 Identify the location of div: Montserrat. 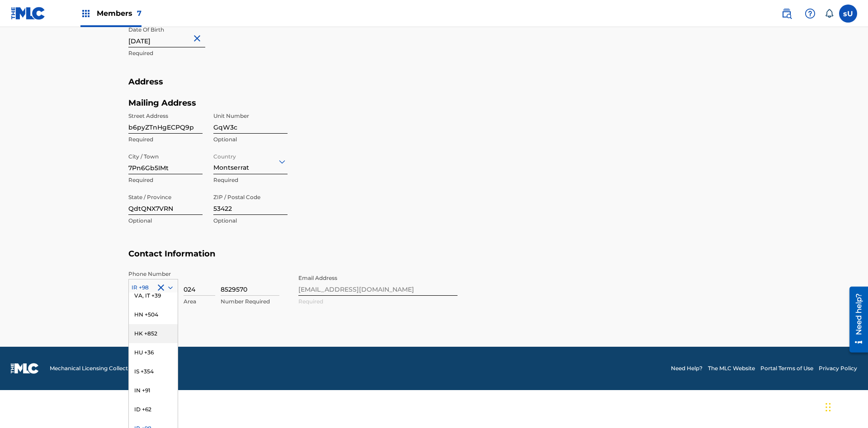
(251, 161).